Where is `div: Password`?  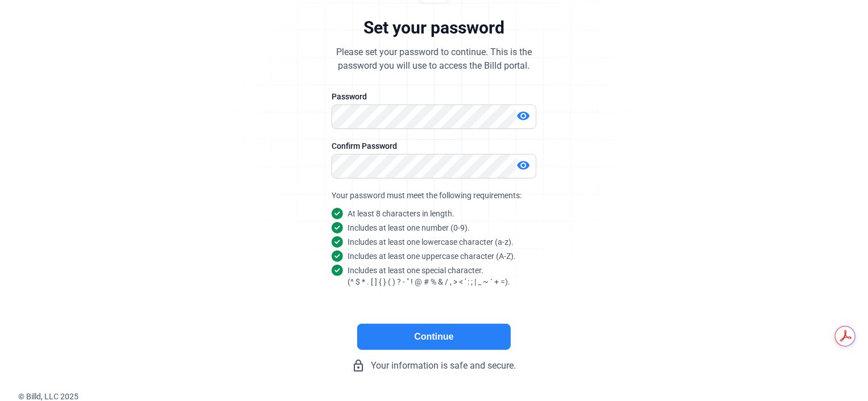 div: Password is located at coordinates (434, 97).